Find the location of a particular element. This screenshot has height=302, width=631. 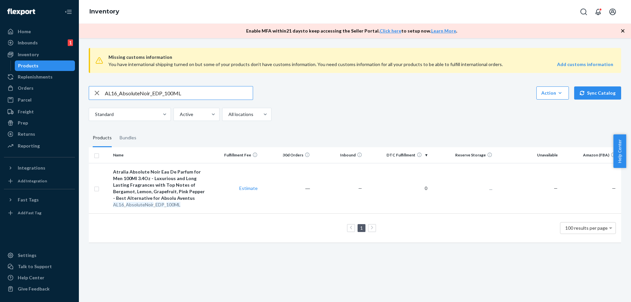

div: Integrations is located at coordinates (32, 168).